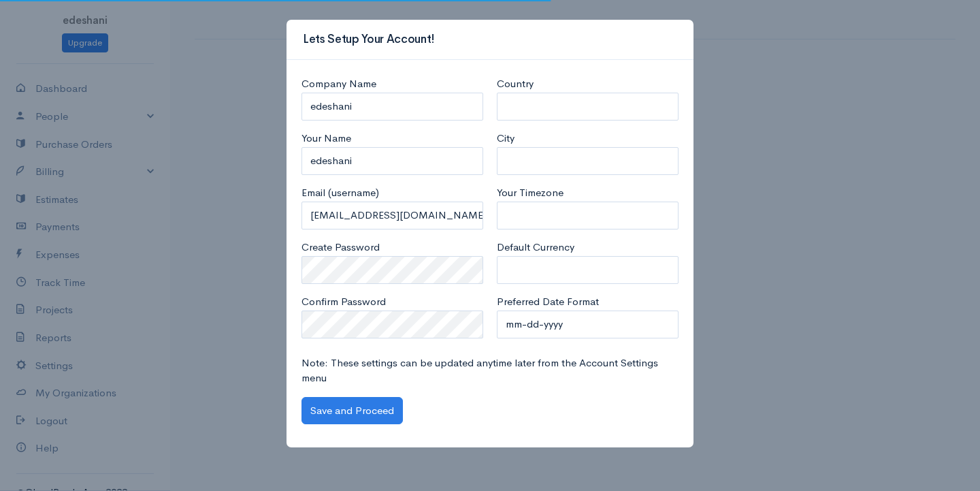 Image resolution: width=980 pixels, height=491 pixels. Describe the element at coordinates (344, 302) in the screenshot. I see `label: Confirm Password` at that location.